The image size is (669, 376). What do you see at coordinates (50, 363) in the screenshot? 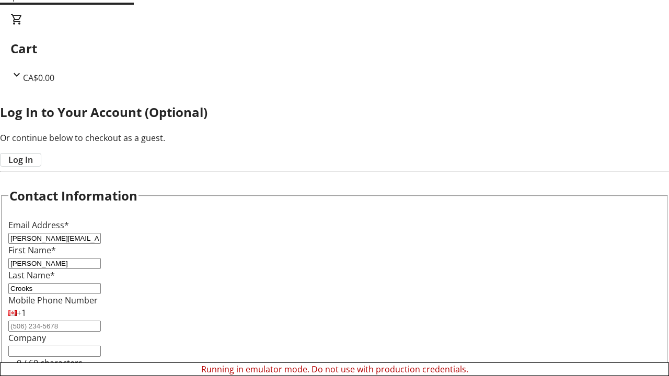
I see `tr-character-limit: 0 / 60 characters` at bounding box center [50, 363].